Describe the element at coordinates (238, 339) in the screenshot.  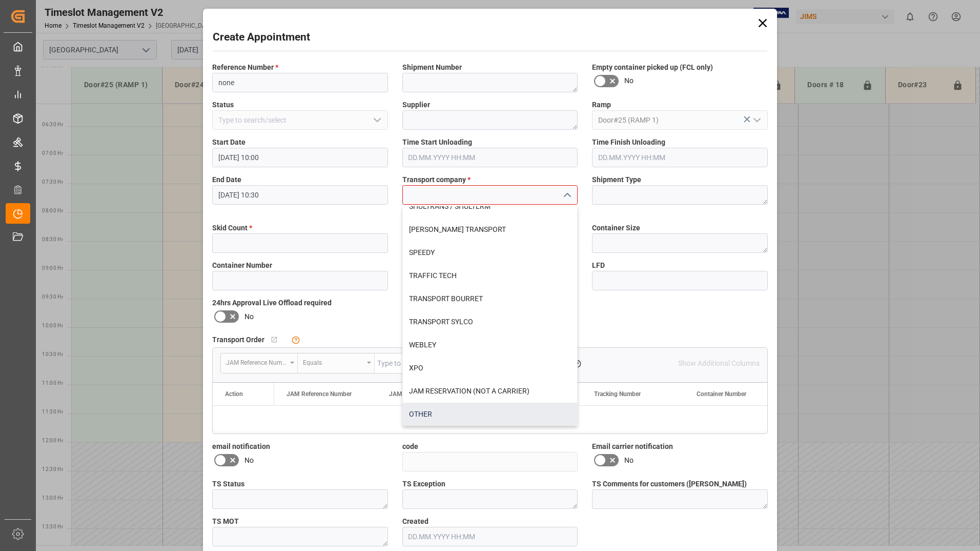
I see `span: Transport Order` at that location.